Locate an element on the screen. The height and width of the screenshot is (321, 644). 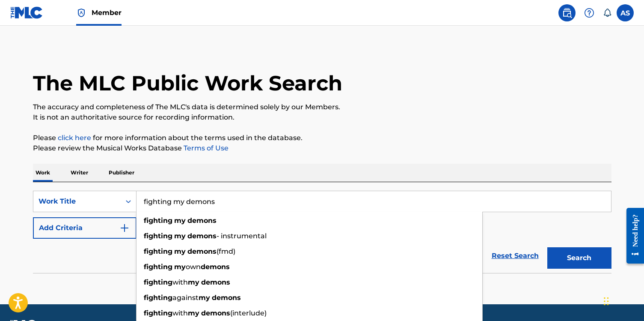
div: Chat Widget is located at coordinates (623, 300).